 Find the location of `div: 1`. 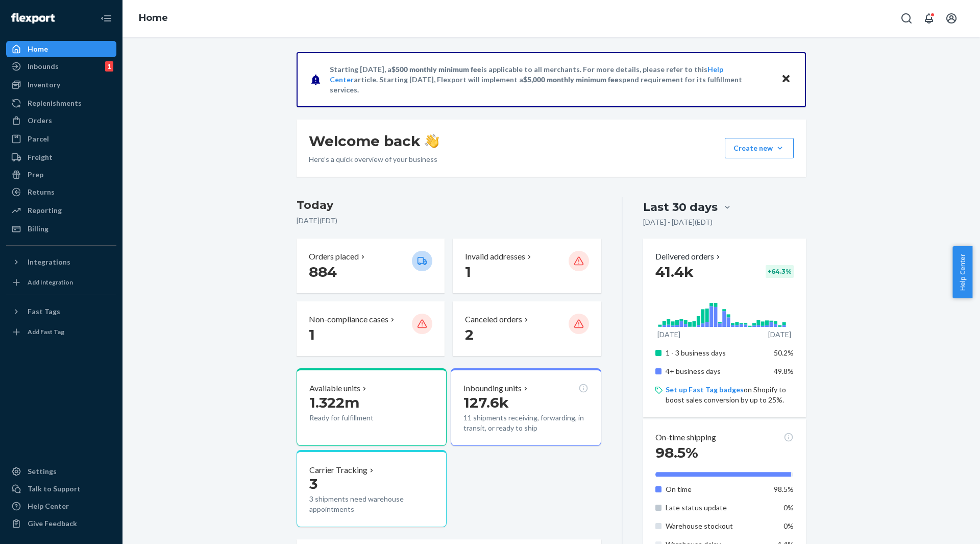

div: 1 is located at coordinates (109, 67).